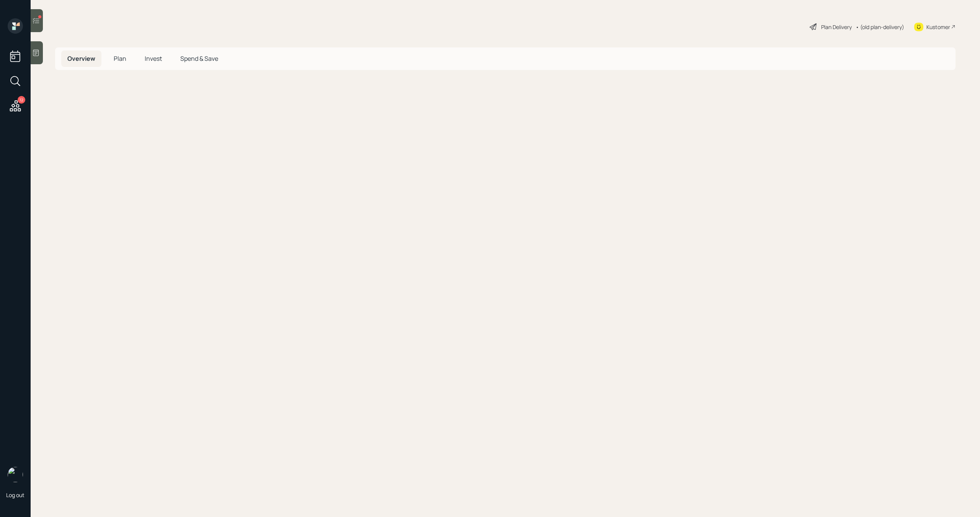  I want to click on div: Kustomer, so click(938, 27).